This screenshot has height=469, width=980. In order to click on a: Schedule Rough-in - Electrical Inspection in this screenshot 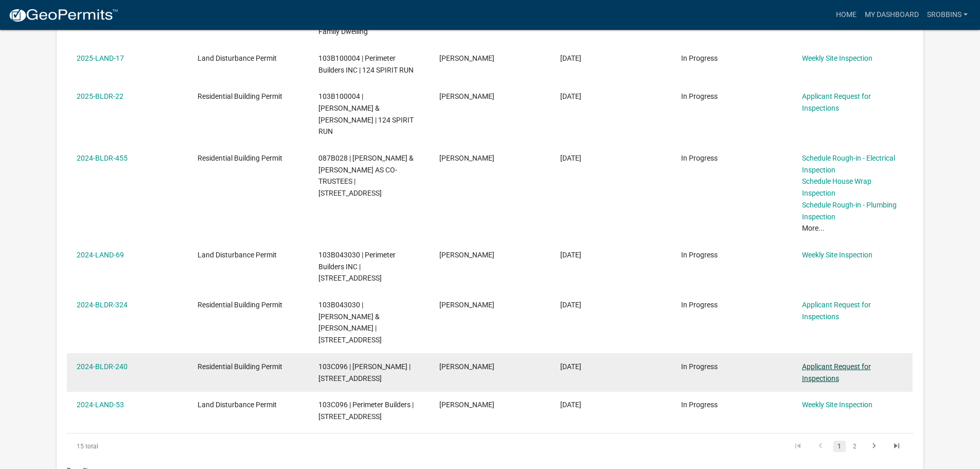, I will do `click(848, 164)`.